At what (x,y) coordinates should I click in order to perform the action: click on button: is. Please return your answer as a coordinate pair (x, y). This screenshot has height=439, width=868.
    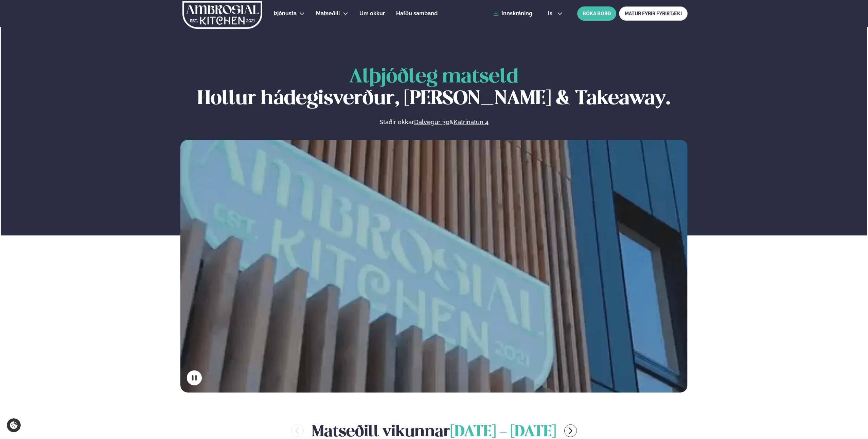
    Looking at the image, I should click on (555, 14).